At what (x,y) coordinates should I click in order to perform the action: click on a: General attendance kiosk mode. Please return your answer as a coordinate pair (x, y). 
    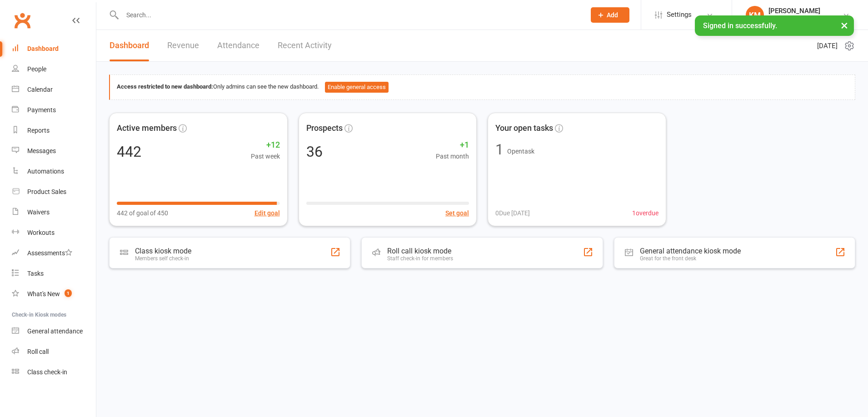
    Looking at the image, I should click on (54, 331).